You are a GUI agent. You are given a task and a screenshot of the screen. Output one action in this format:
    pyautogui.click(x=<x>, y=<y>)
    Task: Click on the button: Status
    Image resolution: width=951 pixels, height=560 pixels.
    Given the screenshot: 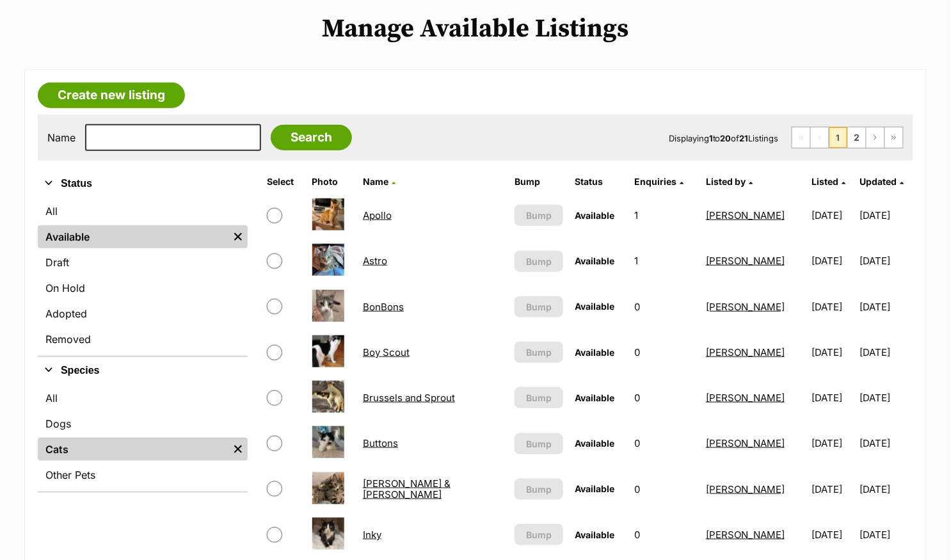 What is the action you would take?
    pyautogui.click(x=143, y=184)
    